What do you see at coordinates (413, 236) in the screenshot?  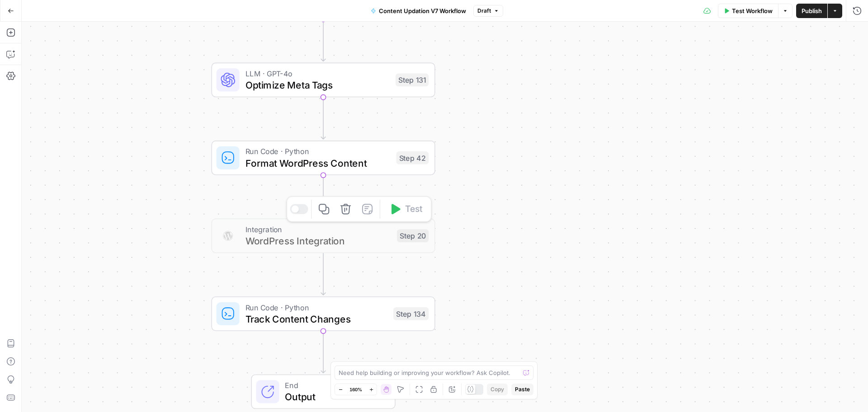 I see `div: Step 20` at bounding box center [413, 236].